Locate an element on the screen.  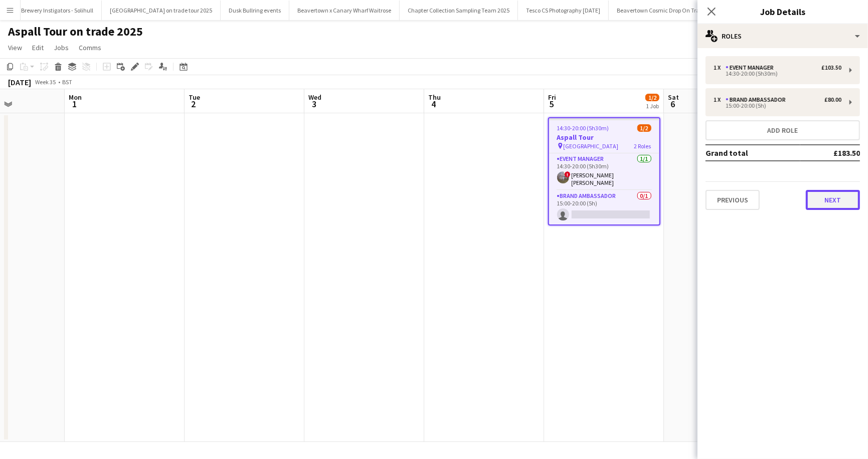
button: Dusk Bullring events is located at coordinates (255, 10).